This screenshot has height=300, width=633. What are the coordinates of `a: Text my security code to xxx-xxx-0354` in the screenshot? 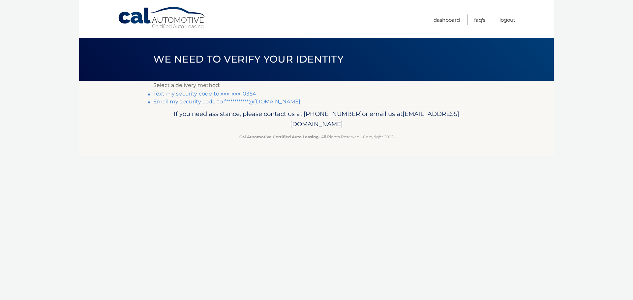 It's located at (205, 94).